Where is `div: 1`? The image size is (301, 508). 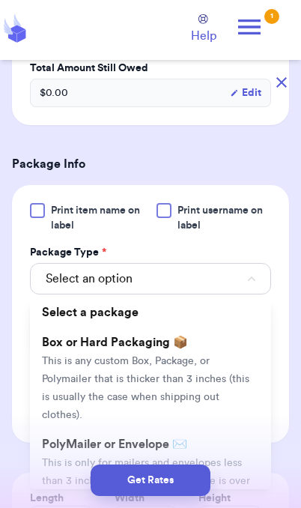
div: 1 is located at coordinates (272, 16).